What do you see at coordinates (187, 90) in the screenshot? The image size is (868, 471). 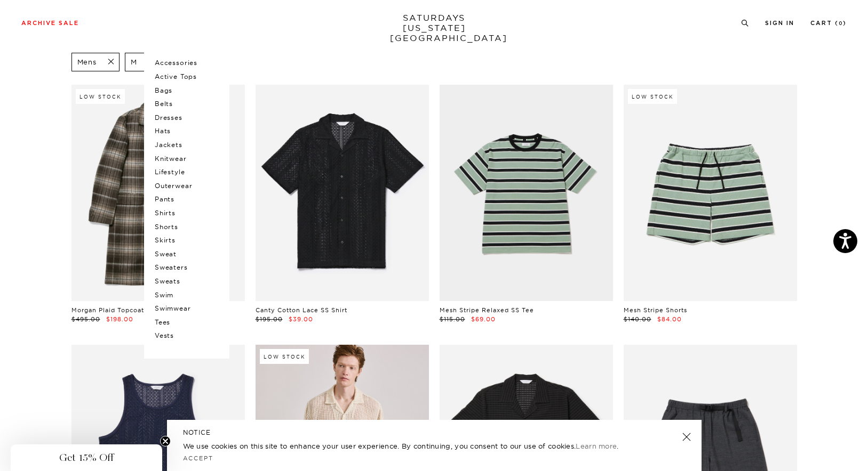 I see `p: Bags` at bounding box center [187, 90].